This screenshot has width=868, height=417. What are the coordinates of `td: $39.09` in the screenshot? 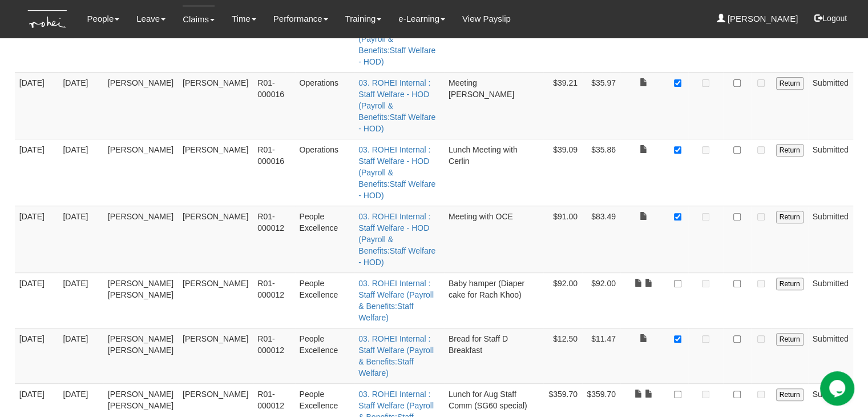 It's located at (563, 172).